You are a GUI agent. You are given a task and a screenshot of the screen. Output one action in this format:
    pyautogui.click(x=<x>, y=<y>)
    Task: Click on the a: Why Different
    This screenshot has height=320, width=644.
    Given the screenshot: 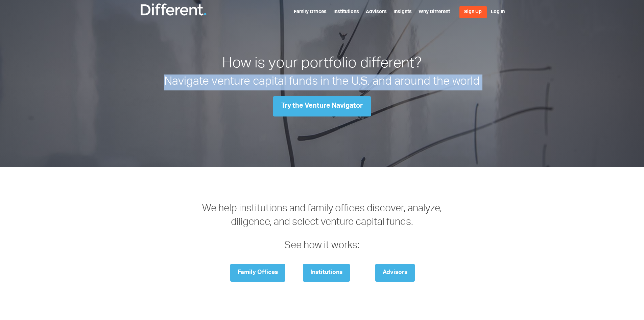 What is the action you would take?
    pyautogui.click(x=434, y=12)
    